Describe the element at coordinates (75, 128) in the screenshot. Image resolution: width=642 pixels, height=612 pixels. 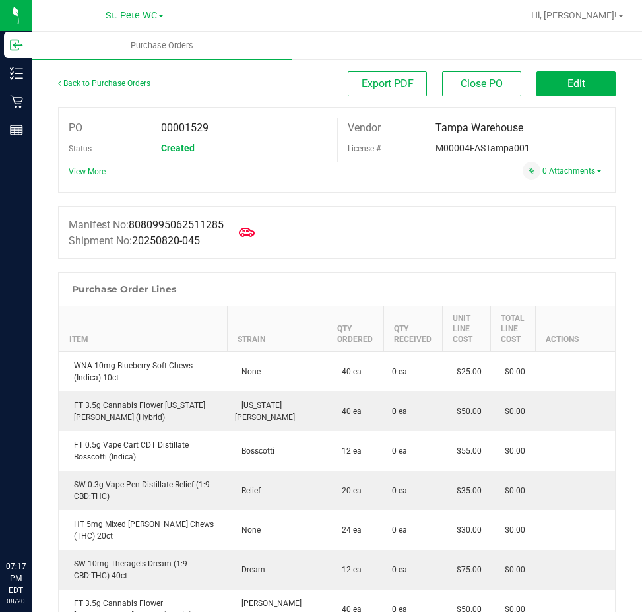
I see `label: PO` at that location.